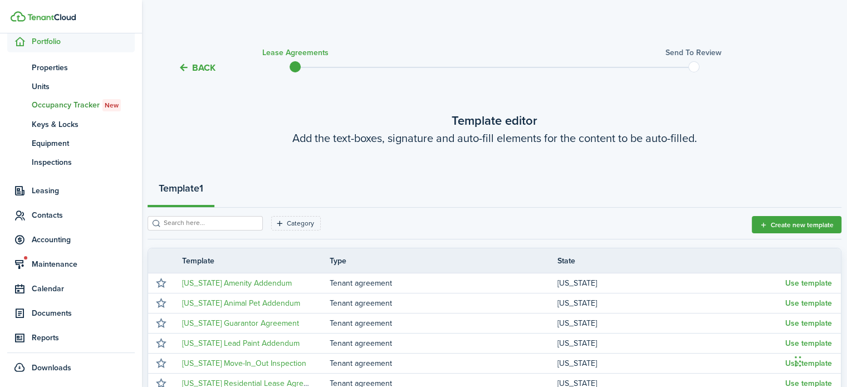 The width and height of the screenshot is (847, 387). Describe the element at coordinates (51, 368) in the screenshot. I see `span: Downloads` at that location.